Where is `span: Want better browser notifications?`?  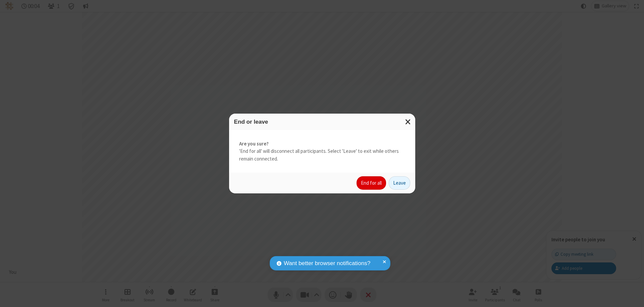
span: Want better browser notifications? is located at coordinates (327, 263).